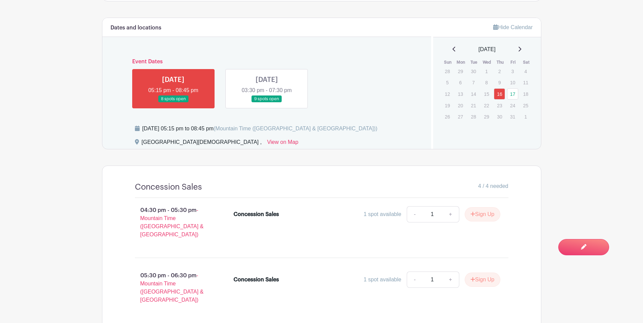 This screenshot has height=323, width=643. What do you see at coordinates (513, 71) in the screenshot?
I see `p: 3` at bounding box center [513, 71].